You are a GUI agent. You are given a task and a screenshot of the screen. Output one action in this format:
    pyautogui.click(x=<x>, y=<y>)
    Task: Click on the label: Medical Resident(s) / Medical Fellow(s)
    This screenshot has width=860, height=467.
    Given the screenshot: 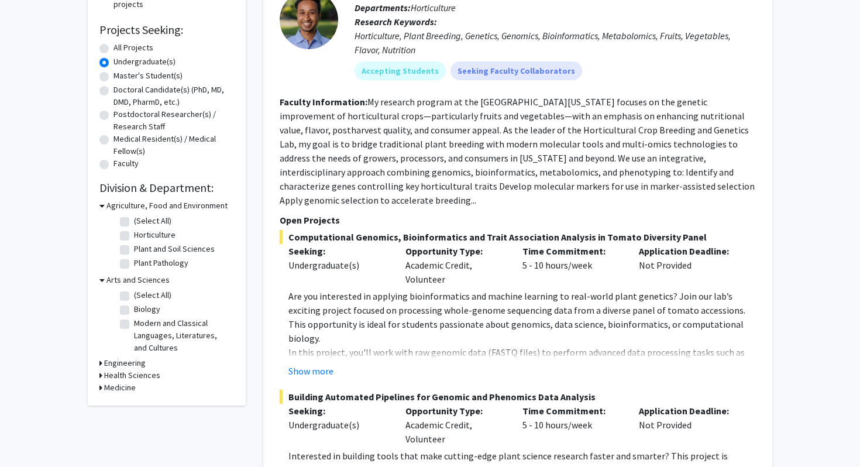 What is the action you would take?
    pyautogui.click(x=174, y=145)
    